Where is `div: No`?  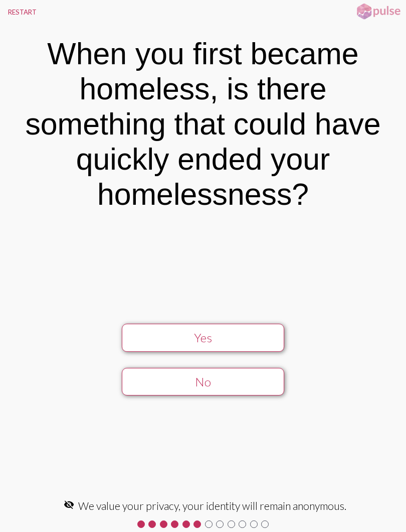
div: No is located at coordinates (203, 382).